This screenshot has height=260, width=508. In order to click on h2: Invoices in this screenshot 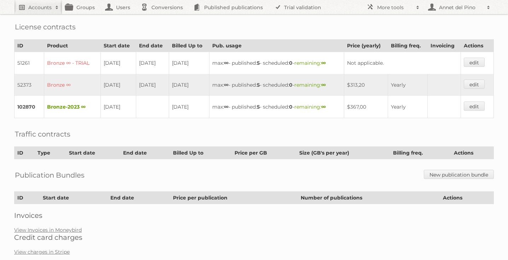, I will do `click(254, 216)`.